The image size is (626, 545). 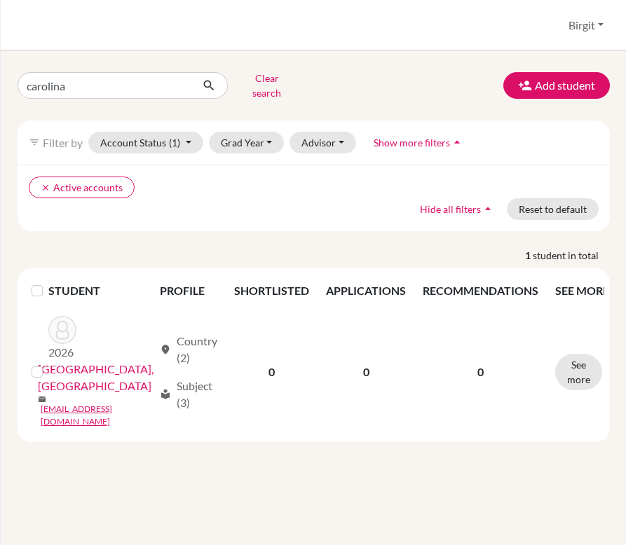 What do you see at coordinates (42, 400) in the screenshot?
I see `span: mail` at bounding box center [42, 400].